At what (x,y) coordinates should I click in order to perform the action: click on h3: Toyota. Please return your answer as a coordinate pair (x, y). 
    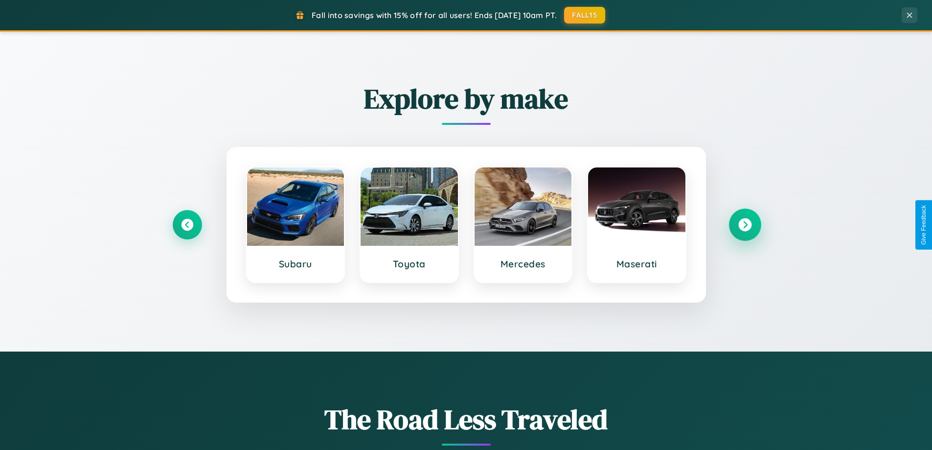
    Looking at the image, I should click on (409, 264).